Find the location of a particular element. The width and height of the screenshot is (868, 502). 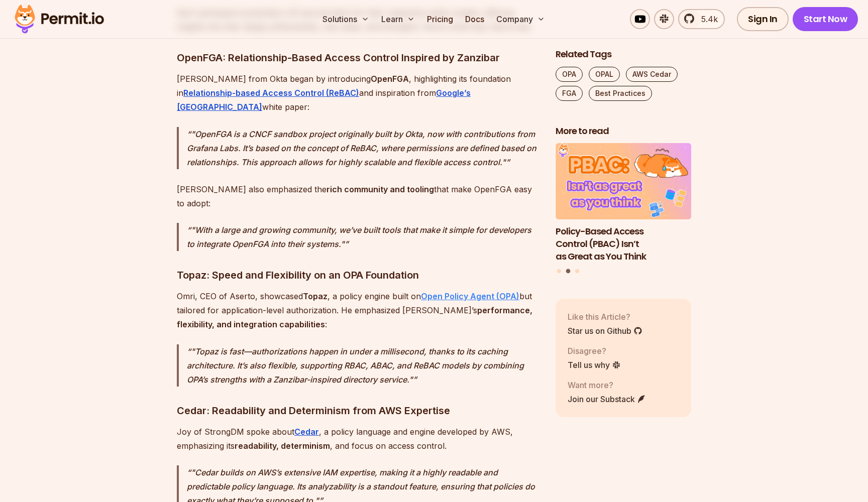

p: "Topaz is fast—authorizations happen in under a millisecond, thanks to its caching architecture. ... is located at coordinates (363, 365).